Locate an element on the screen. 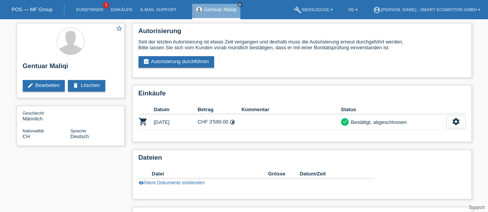  a: editBearbeiten is located at coordinates (44, 86).